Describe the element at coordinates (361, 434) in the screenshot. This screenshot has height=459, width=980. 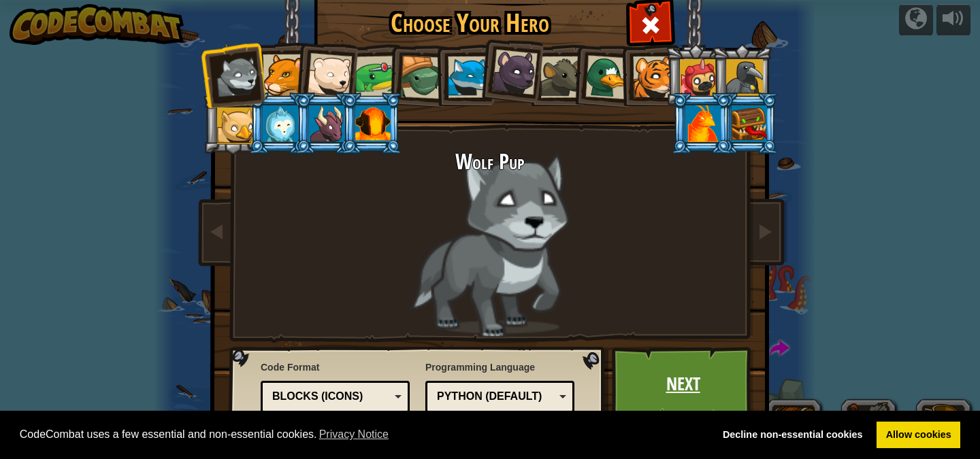
I see `span: CodeCombat uses a few essential and non-essential cookies.` at that location.